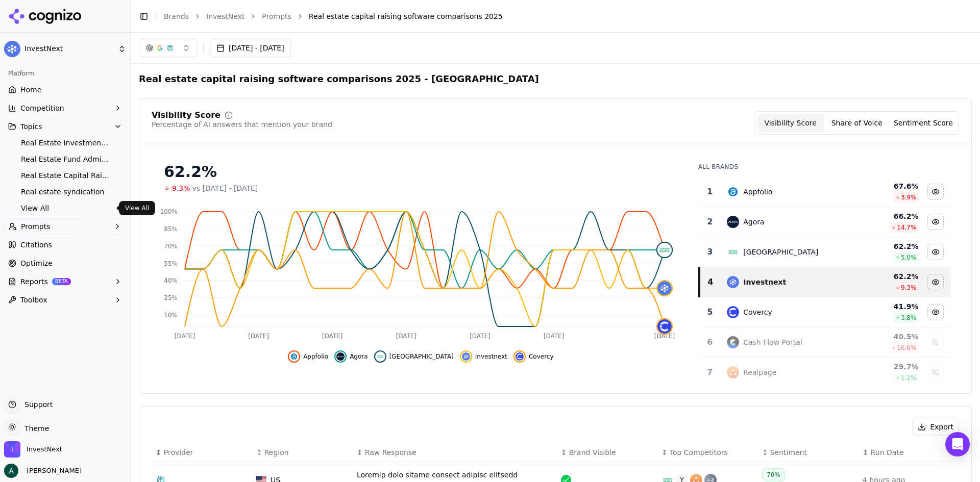 The image size is (980, 482). Describe the element at coordinates (201, 453) in the screenshot. I see `div: ↕Provider` at that location.